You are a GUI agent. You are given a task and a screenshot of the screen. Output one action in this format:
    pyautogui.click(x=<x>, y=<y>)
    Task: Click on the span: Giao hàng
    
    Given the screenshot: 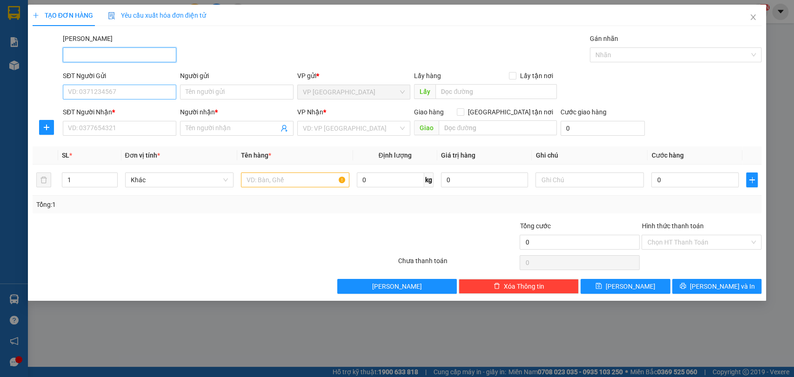 What is the action you would take?
    pyautogui.click(x=429, y=112)
    